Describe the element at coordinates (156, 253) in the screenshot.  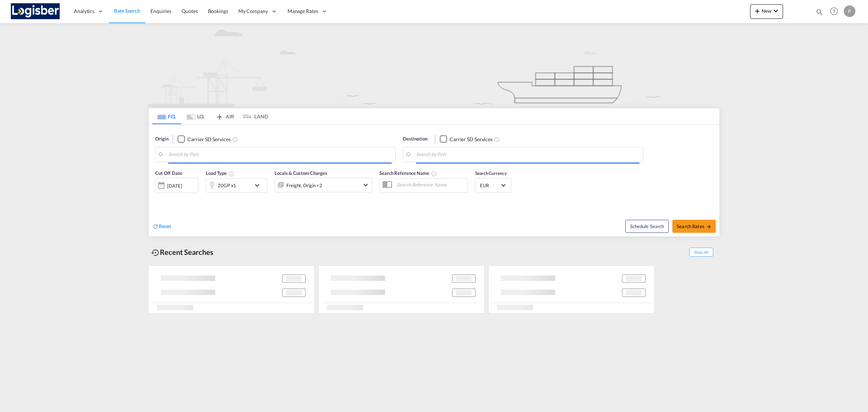
I see `md-icon: icon-backup-restore` at that location.